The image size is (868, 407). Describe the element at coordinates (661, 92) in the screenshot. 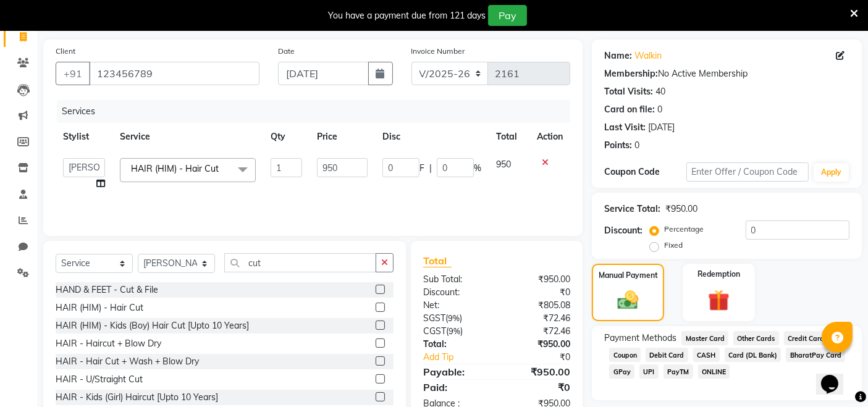

I see `div: 40` at that location.